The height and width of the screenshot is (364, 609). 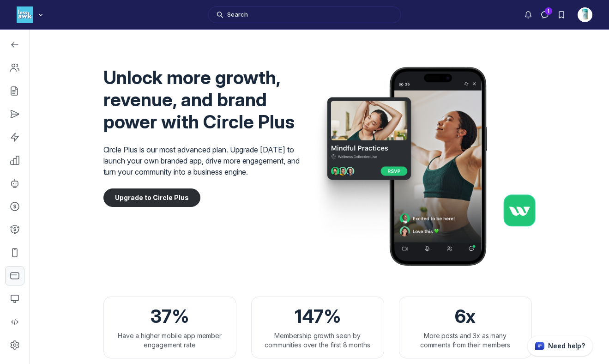 I want to click on button: Circle support widget, so click(x=560, y=345).